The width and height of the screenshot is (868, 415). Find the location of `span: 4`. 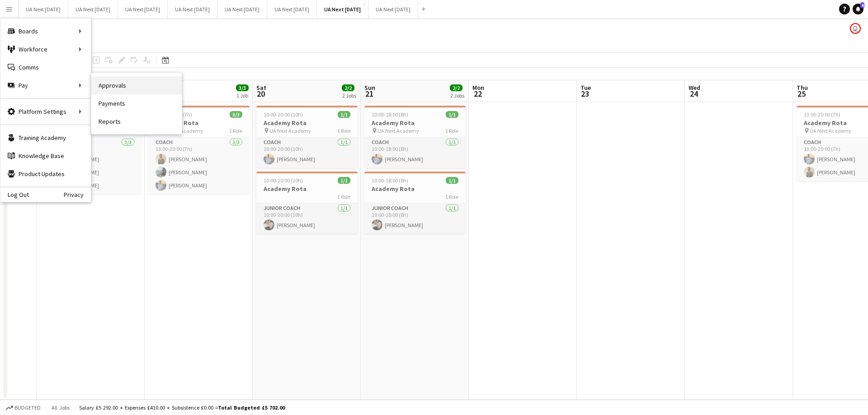

span: 4 is located at coordinates (862, 5).